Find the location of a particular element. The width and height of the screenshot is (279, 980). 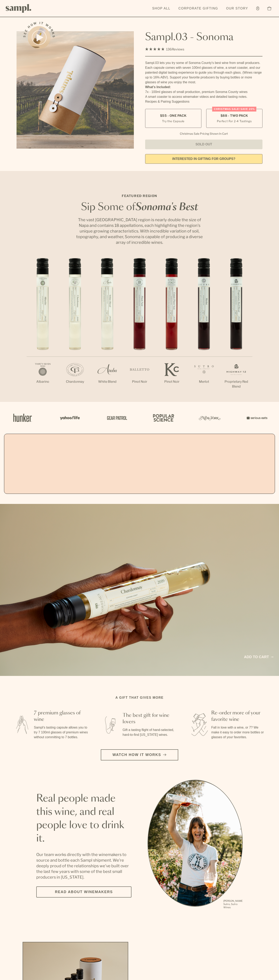

li: 6 / 7 is located at coordinates (204, 327).